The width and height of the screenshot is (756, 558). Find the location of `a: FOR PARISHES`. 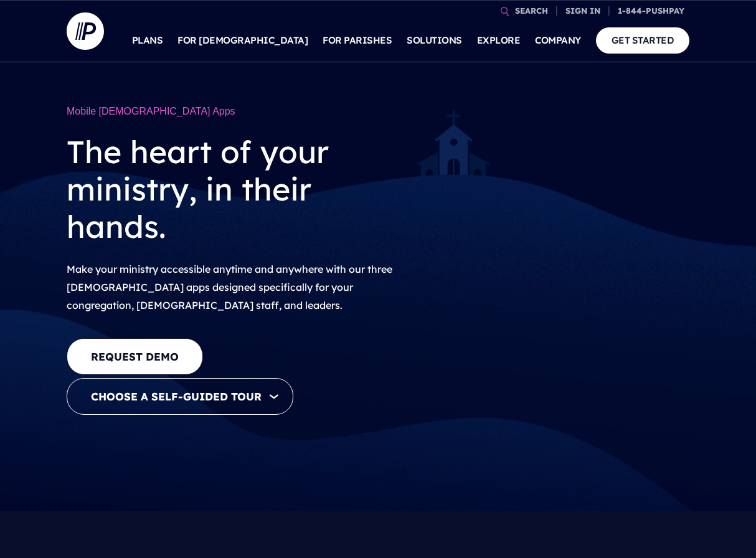

a: FOR PARISHES is located at coordinates (357, 40).